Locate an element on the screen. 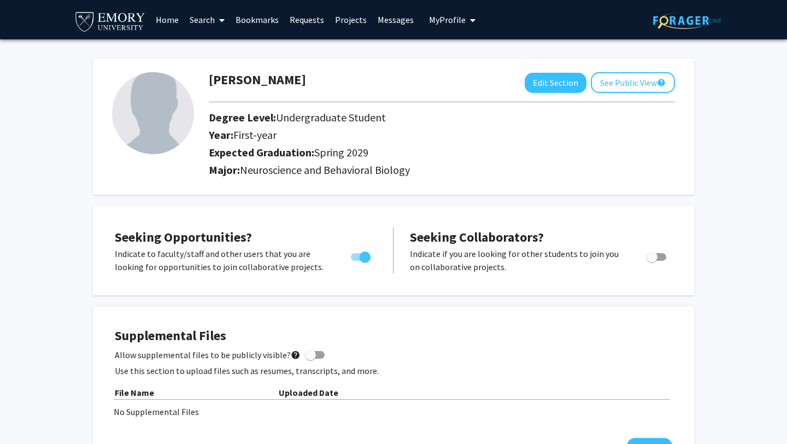  h2: Expected Graduation: is located at coordinates (427, 152).